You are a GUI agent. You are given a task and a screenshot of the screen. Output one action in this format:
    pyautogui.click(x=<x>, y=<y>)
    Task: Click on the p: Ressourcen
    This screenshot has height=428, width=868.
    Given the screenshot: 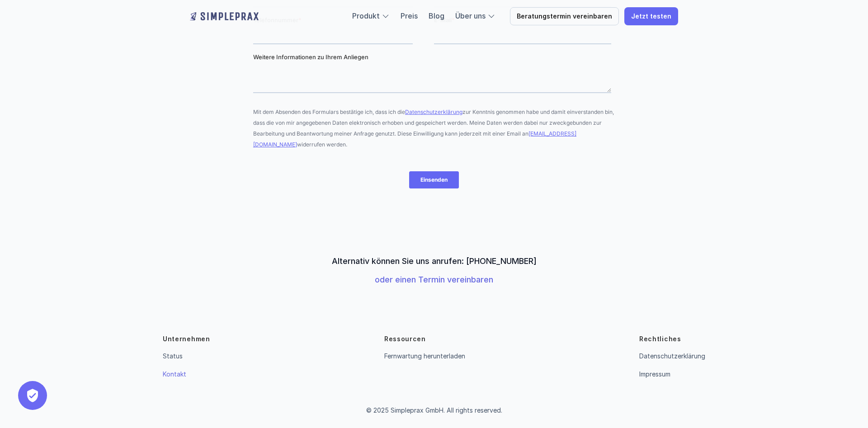 What is the action you would take?
    pyautogui.click(x=405, y=339)
    